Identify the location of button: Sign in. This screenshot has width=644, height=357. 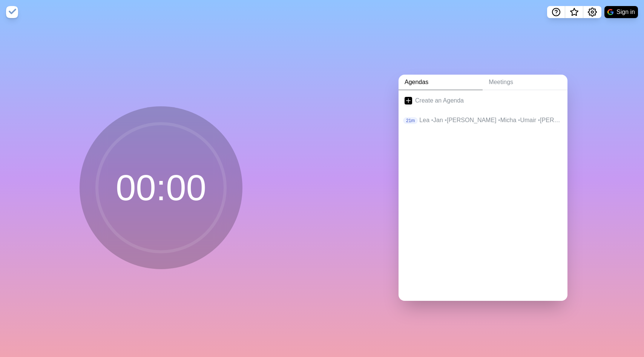
(621, 12).